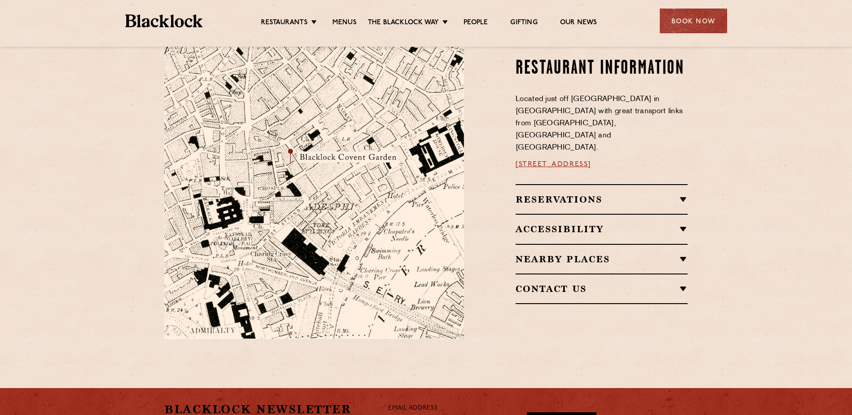 This screenshot has height=415, width=852. I want to click on h2: Restaurant information, so click(601, 69).